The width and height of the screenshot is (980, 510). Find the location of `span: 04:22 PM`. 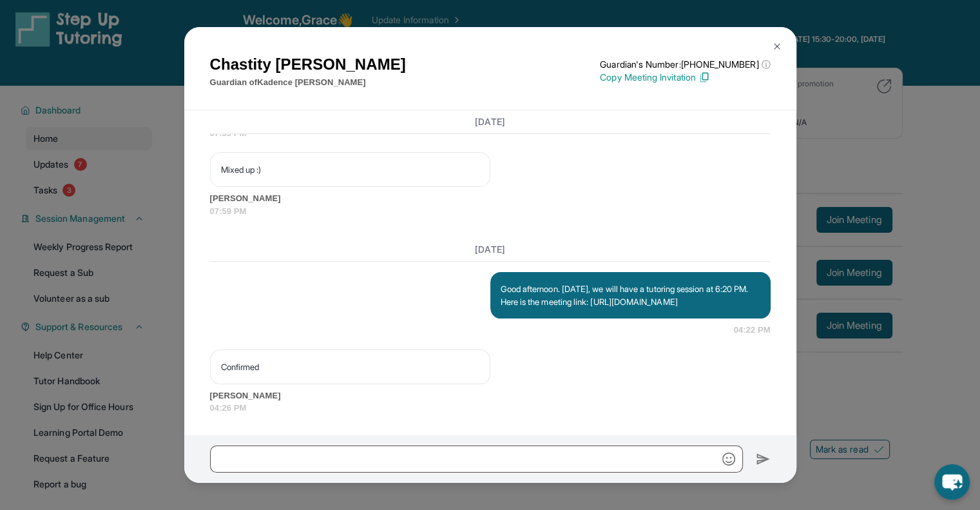

span: 04:22 PM is located at coordinates (752, 330).